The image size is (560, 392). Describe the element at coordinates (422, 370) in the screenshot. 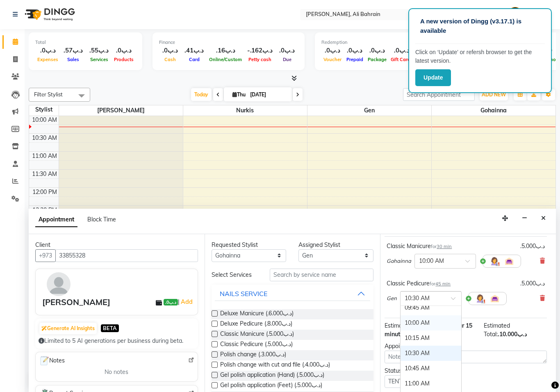

I see `div: Status` at that location.